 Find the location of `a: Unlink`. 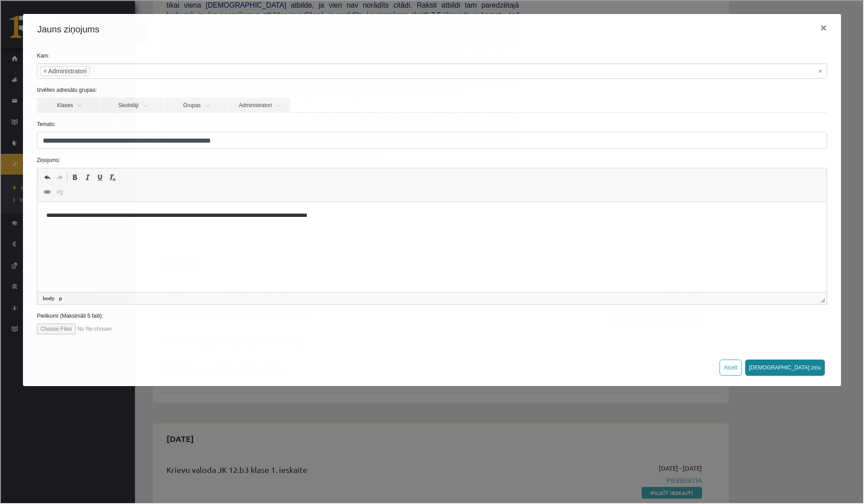

a: Unlink is located at coordinates (59, 191).